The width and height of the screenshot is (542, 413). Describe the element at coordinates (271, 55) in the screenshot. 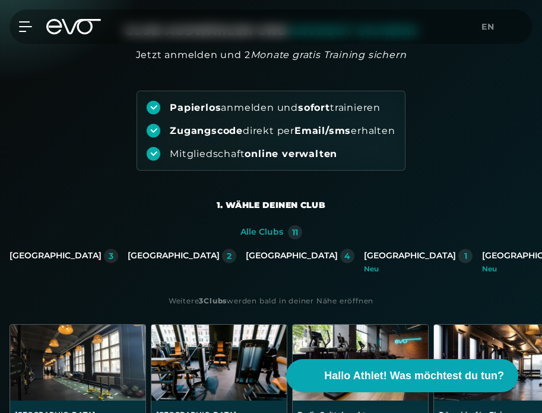

I see `div: Jetzt anmelden und 2` at that location.